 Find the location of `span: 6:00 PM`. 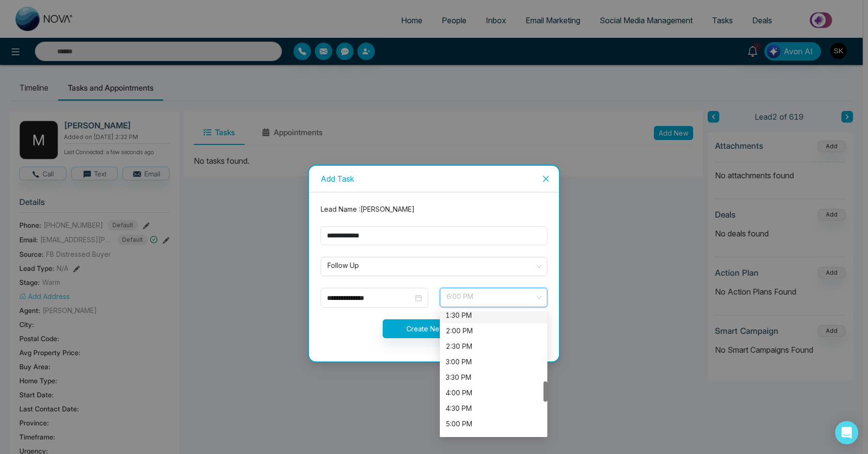

span: 6:00 PM is located at coordinates (494, 297).